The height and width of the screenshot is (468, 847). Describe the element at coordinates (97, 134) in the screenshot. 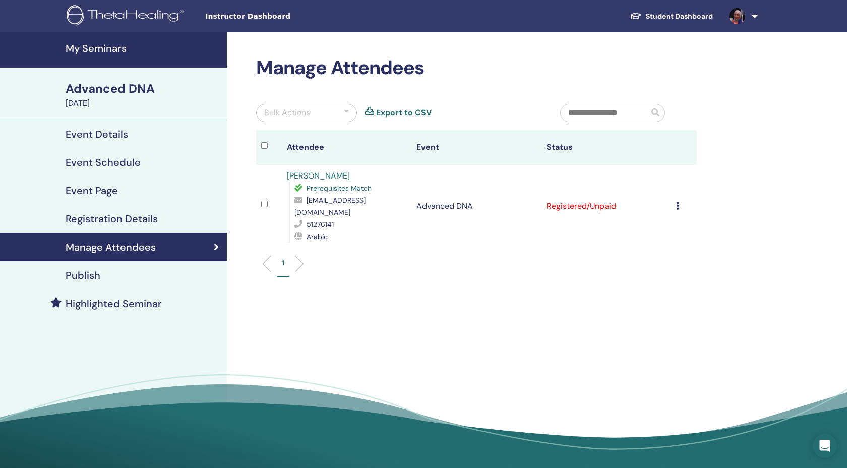

I see `h4: Event Details` at that location.